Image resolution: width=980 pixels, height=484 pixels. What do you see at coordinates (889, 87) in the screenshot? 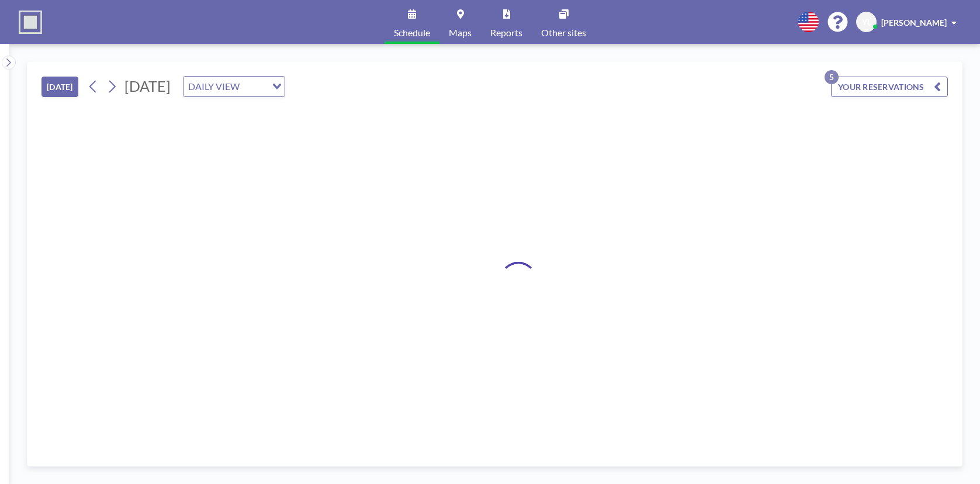
I see `button: YOUR RESERVATIONS5` at bounding box center [889, 87].